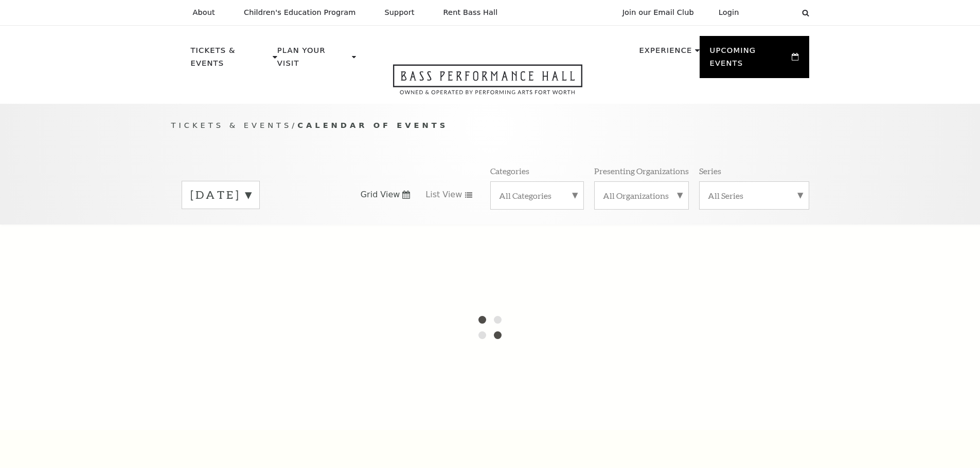  Describe the element at coordinates (373, 125) in the screenshot. I see `span: Calendar of Events` at that location.